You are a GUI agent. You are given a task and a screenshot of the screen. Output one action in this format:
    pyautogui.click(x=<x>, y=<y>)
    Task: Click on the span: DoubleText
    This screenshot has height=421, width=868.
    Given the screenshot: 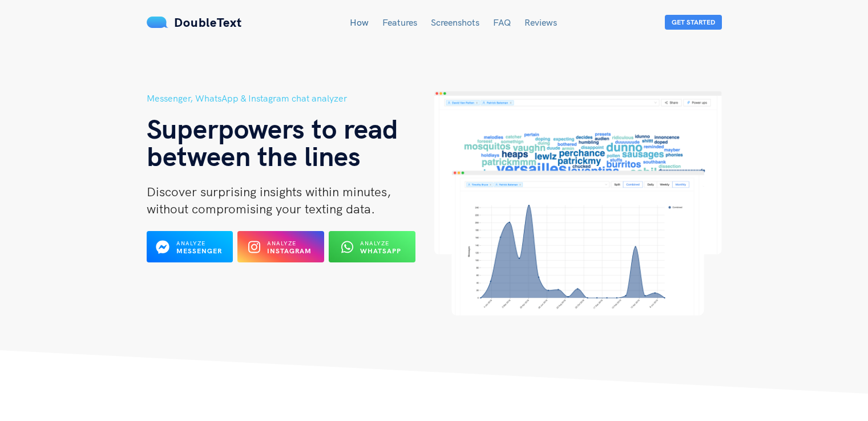 What is the action you would take?
    pyautogui.click(x=207, y=22)
    